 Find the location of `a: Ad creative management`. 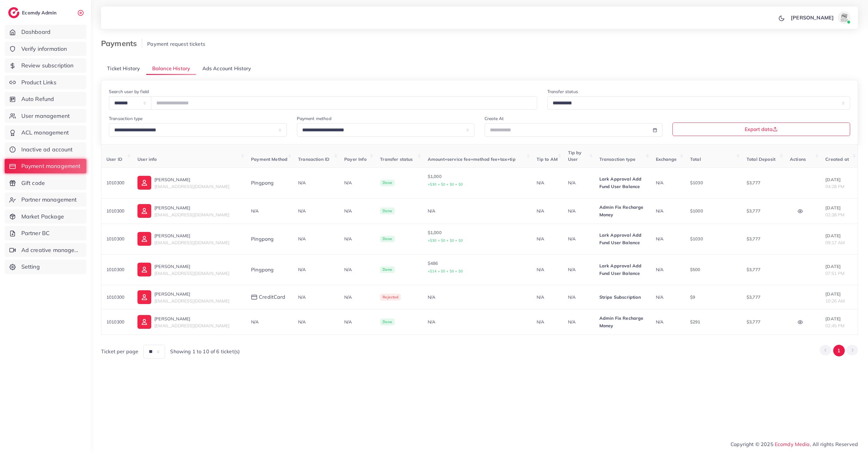

a: Ad creative management is located at coordinates (45, 250).